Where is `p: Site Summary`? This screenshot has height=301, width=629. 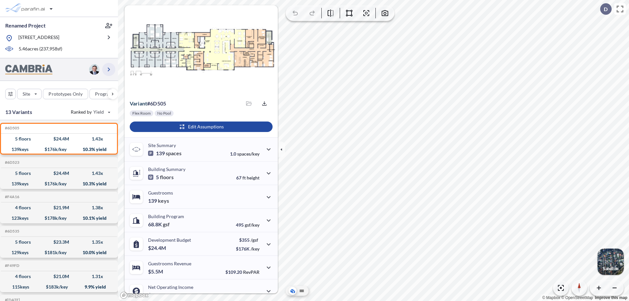 p: Site Summary is located at coordinates (162, 145).